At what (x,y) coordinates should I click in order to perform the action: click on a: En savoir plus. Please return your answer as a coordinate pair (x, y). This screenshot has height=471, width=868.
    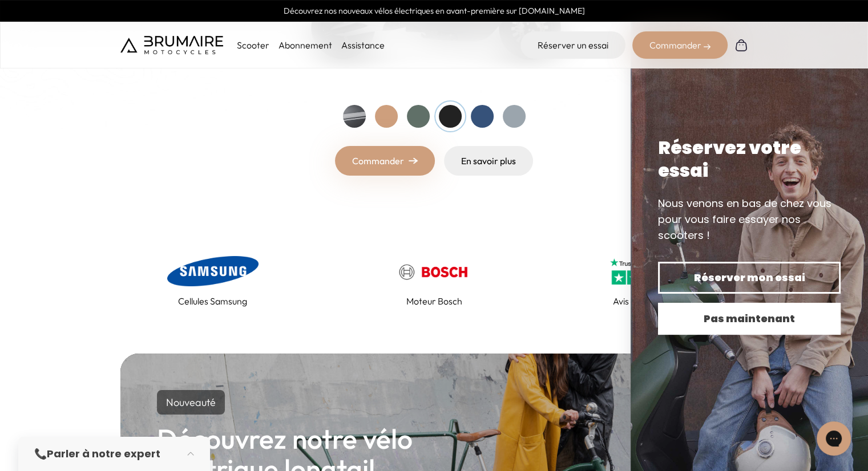
    Looking at the image, I should click on (489, 161).